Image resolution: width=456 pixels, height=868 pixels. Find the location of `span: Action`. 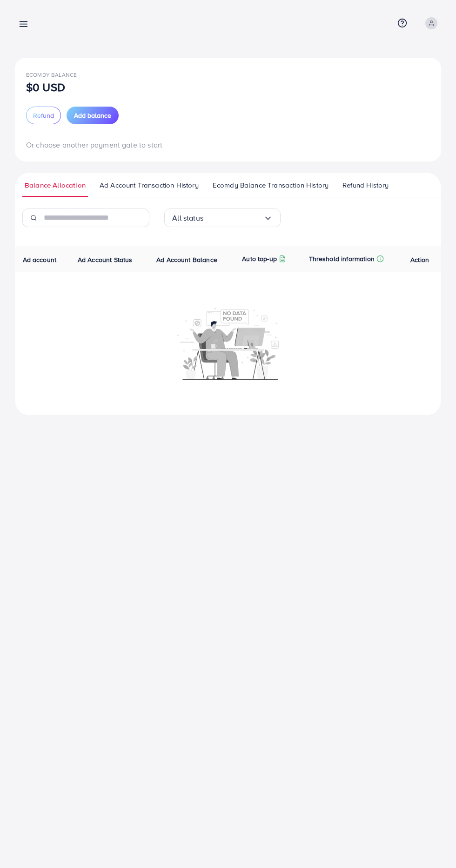

span: Action is located at coordinates (420, 260).